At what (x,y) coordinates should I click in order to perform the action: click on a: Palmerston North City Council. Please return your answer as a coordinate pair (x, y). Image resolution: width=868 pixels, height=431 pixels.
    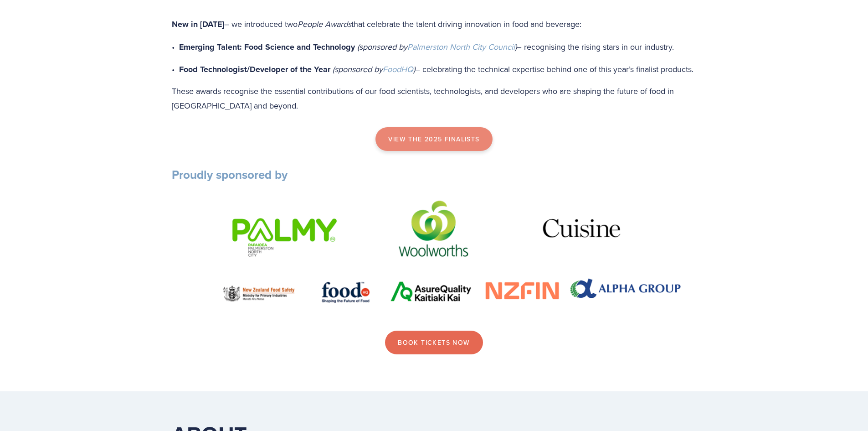
    Looking at the image, I should click on (461, 46).